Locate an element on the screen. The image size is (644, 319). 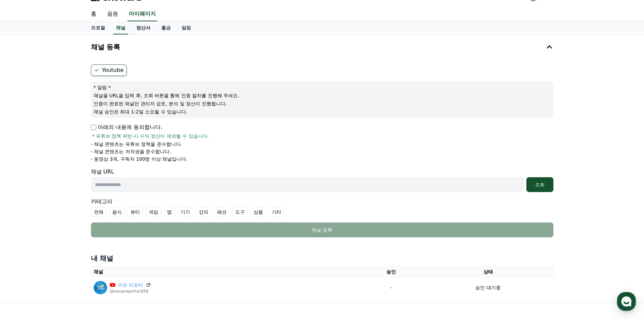
a: 이슈 리포터 is located at coordinates (130, 285).